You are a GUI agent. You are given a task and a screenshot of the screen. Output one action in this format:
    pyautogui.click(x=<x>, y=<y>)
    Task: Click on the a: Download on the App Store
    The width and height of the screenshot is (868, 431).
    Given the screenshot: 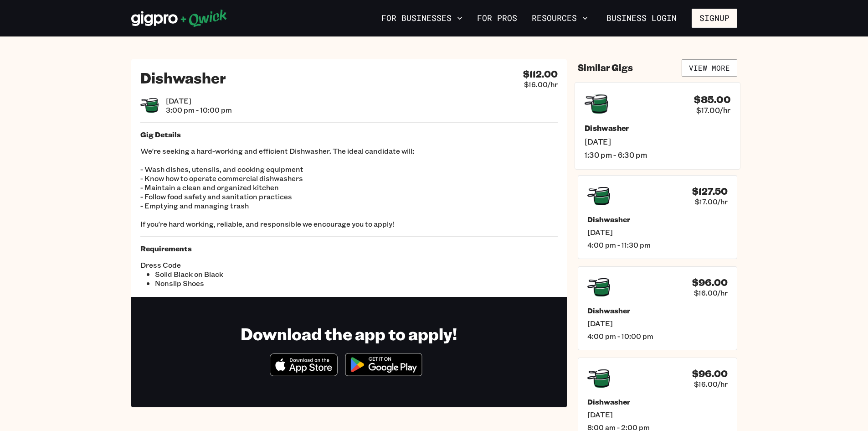 What is the action you would take?
    pyautogui.click(x=304, y=373)
    